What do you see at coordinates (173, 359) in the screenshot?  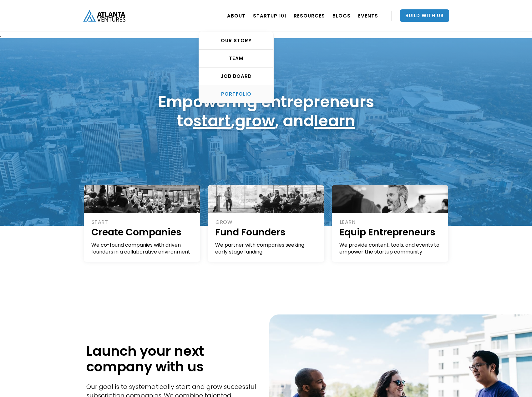 I see `h1: Launch your next company with us` at bounding box center [173, 359].